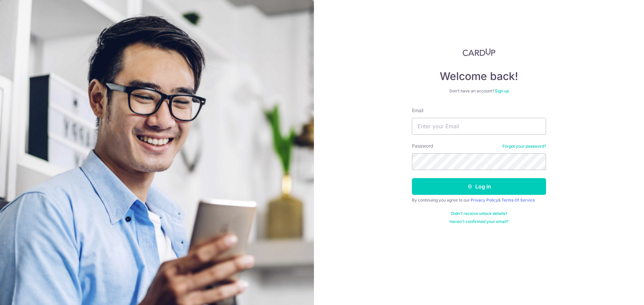 This screenshot has width=644, height=305. Describe the element at coordinates (417, 110) in the screenshot. I see `label: Email` at that location.